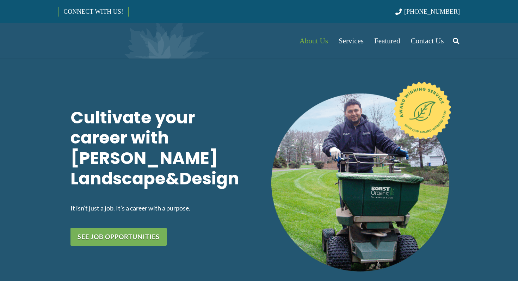 The height and width of the screenshot is (281, 518). What do you see at coordinates (427, 41) in the screenshot?
I see `a: Contact Us` at bounding box center [427, 41].